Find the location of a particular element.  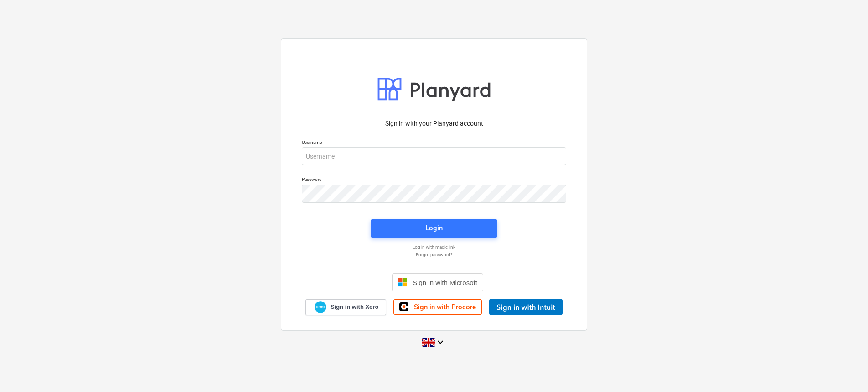

a: Log in with magic link is located at coordinates (434, 247).